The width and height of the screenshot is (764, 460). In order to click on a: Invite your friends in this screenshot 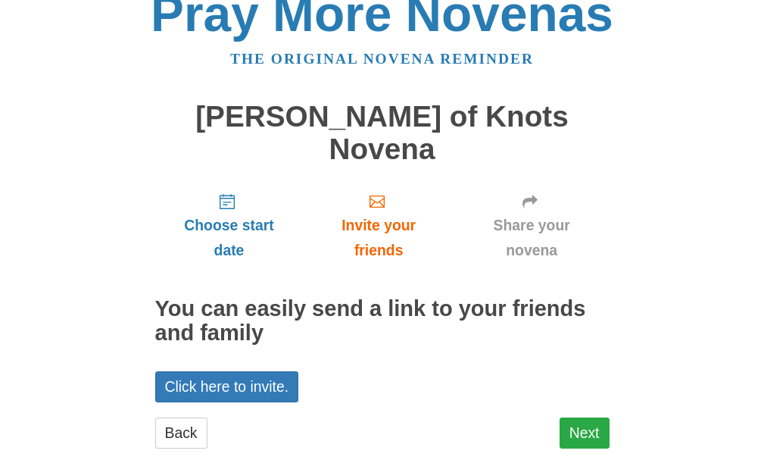, I will do `click(378, 225)`.